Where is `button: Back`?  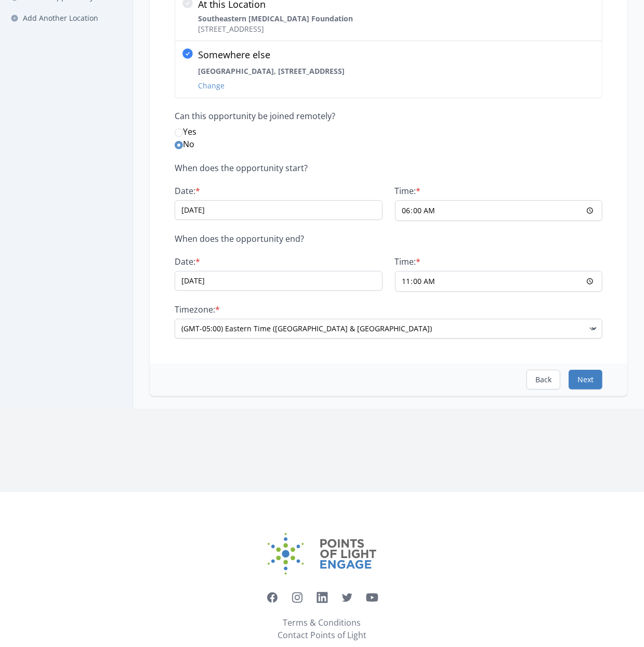
button: Back is located at coordinates (543, 380).